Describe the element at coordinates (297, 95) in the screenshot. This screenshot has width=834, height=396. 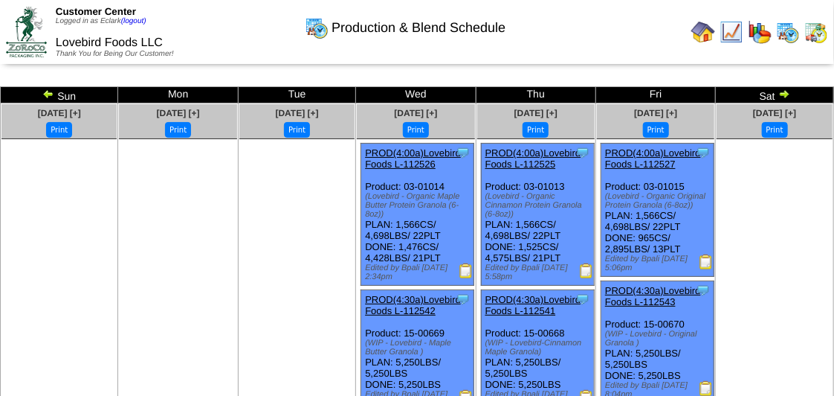
I see `td: Tue` at that location.